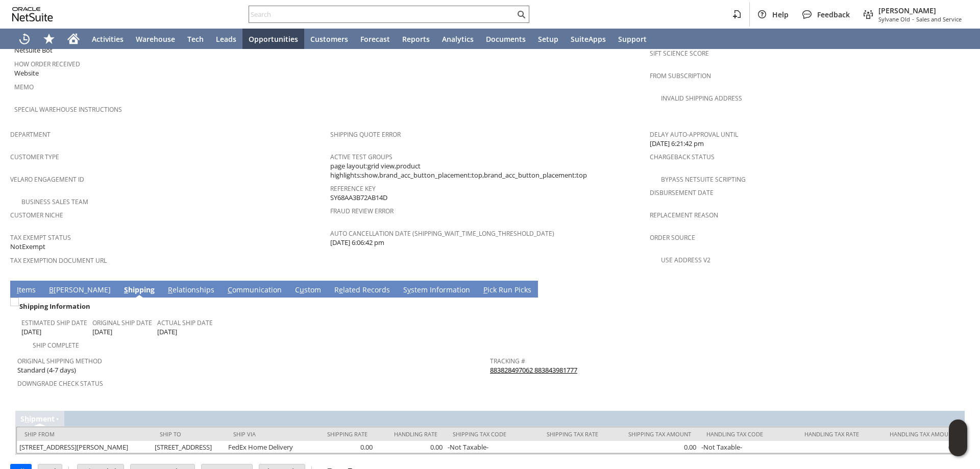  I want to click on a: Bypass NetSuite Scripting, so click(704, 179).